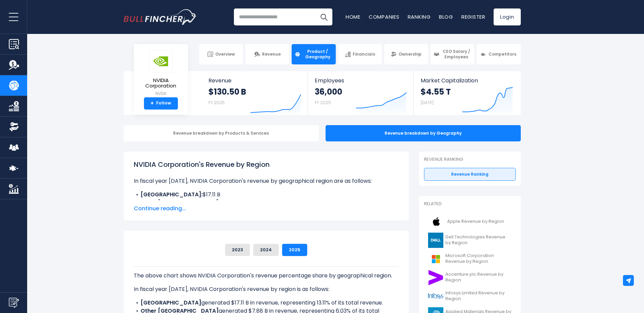  What do you see at coordinates (227, 92) in the screenshot?
I see `strong: $130.50 B` at bounding box center [227, 92].